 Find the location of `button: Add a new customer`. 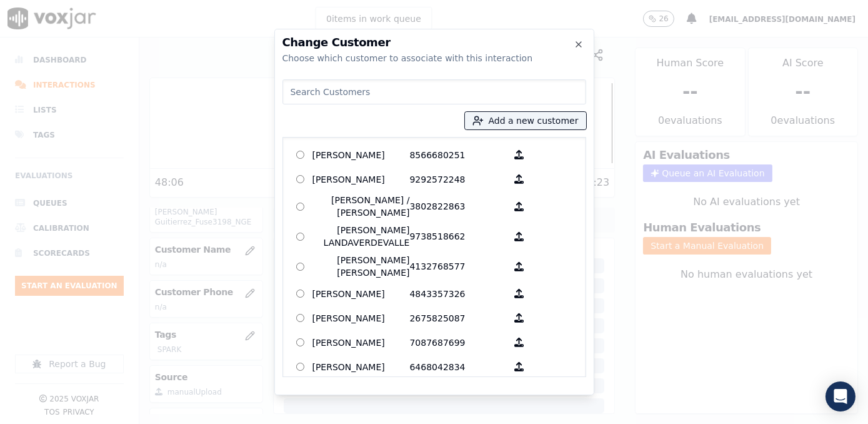

button: Add a new customer is located at coordinates (526, 121).